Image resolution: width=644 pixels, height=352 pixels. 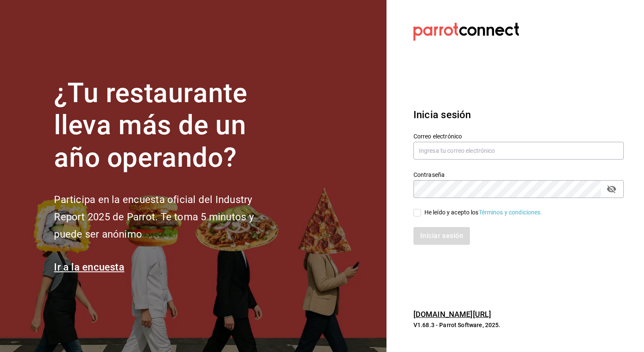 I want to click on h1: ¿Tu restaurante lleva más de un año operando?, so click(x=168, y=126).